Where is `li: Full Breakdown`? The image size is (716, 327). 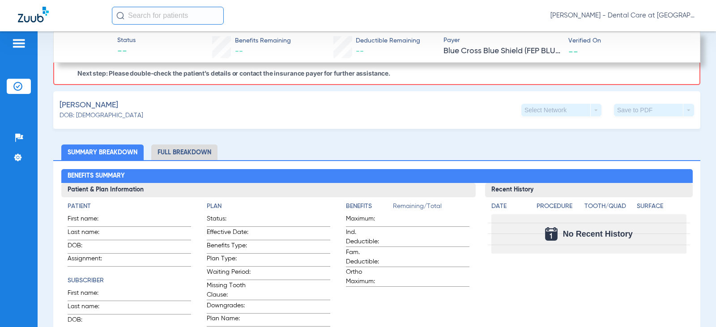 li: Full Breakdown is located at coordinates (184, 152).